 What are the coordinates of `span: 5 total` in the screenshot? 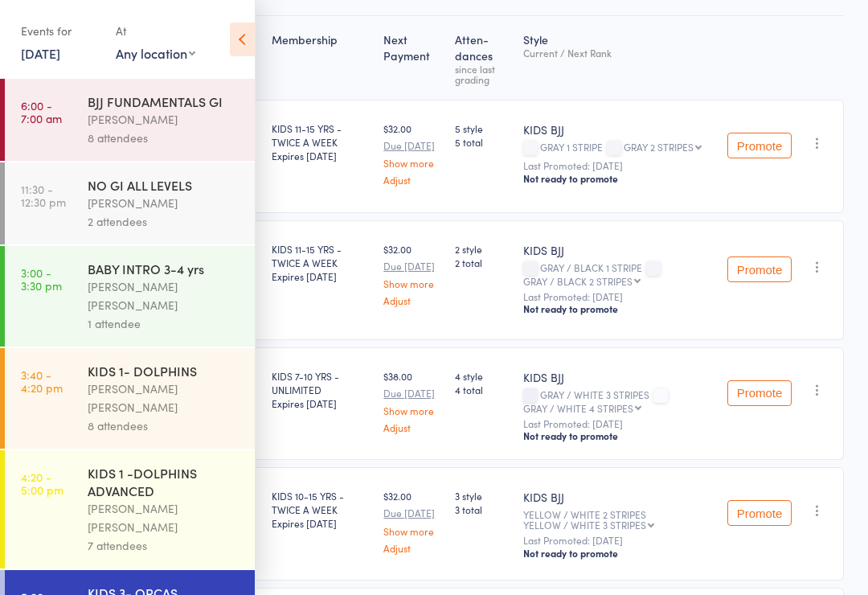 It's located at (482, 142).